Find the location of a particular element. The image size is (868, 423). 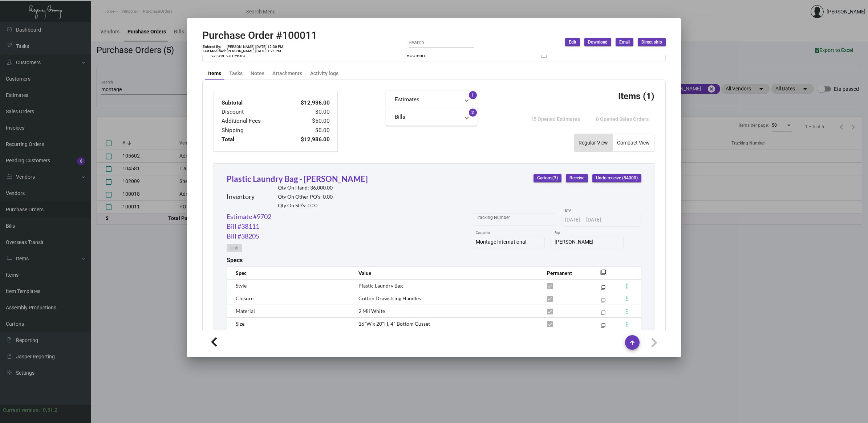

a: Bill #38111 is located at coordinates (243, 226).